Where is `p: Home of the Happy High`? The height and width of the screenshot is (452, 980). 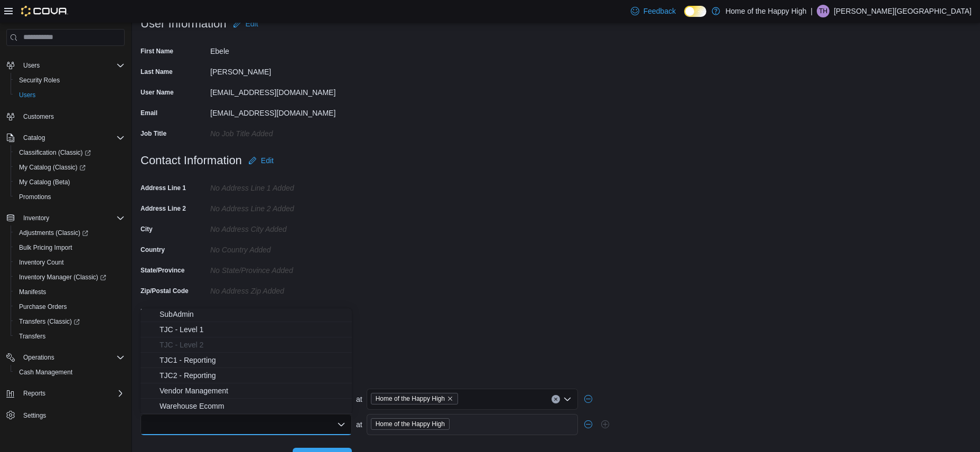 p: Home of the Happy High is located at coordinates (765, 11).